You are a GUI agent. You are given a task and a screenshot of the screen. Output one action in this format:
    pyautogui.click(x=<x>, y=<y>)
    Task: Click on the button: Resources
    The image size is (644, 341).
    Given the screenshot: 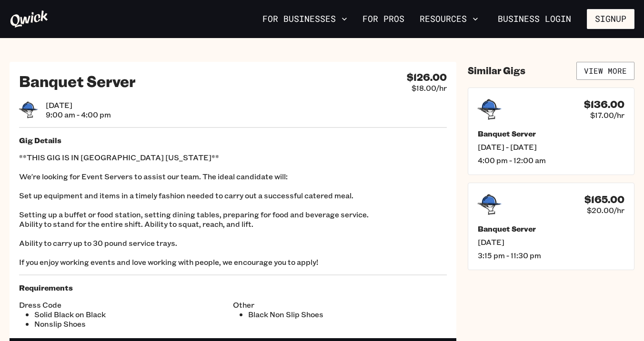 What is the action you would take?
    pyautogui.click(x=448, y=19)
    